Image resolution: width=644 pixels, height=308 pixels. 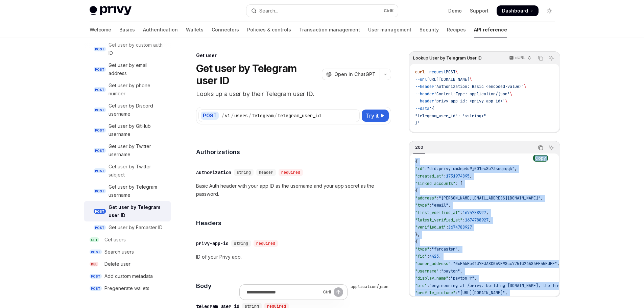 I want to click on div: Get user by custom auth ID, so click(x=138, y=49).